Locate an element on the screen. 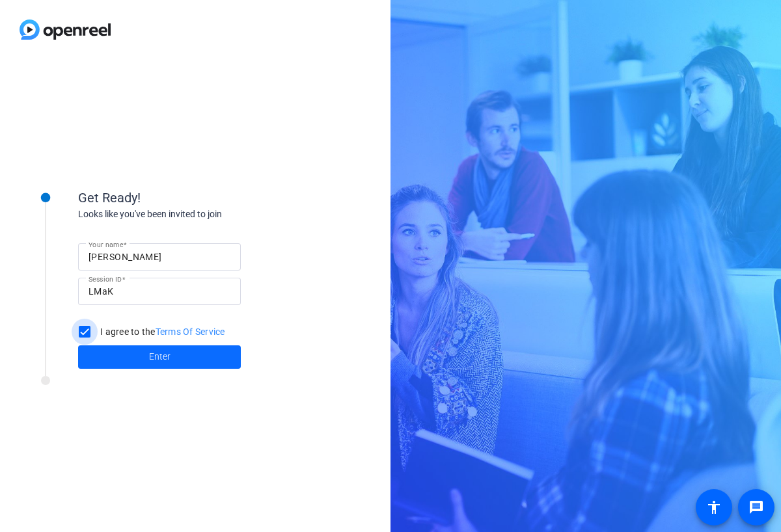 This screenshot has height=532, width=781. mat-icon: accessibility is located at coordinates (714, 507).